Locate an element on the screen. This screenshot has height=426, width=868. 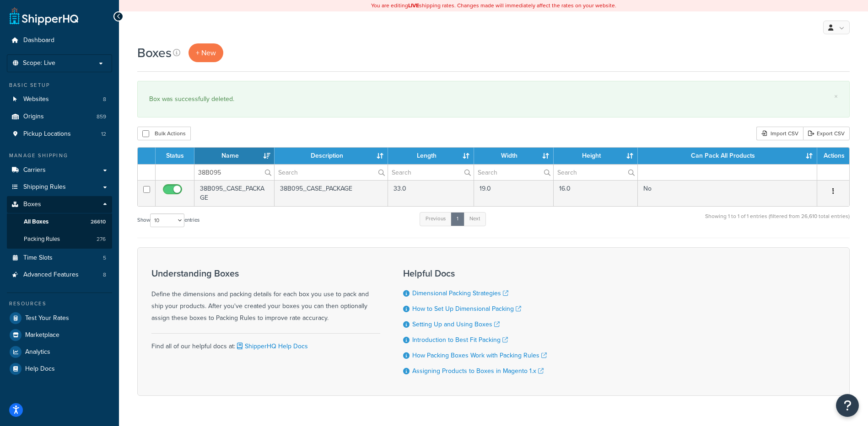
li: Shipping Rules is located at coordinates (60, 187).